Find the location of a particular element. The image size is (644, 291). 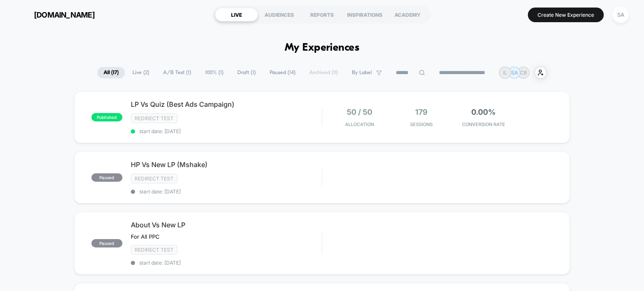

p: IL is located at coordinates (505, 72).